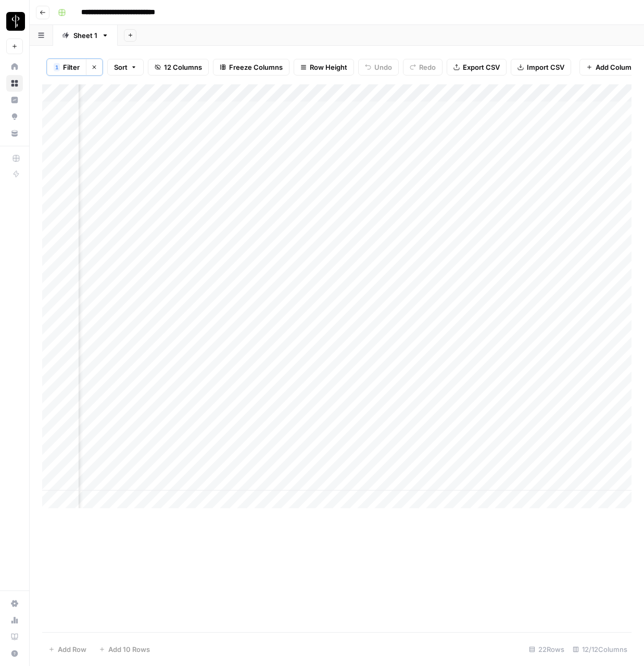 The height and width of the screenshot is (666, 644). What do you see at coordinates (328, 67) in the screenshot?
I see `span: Row Height` at bounding box center [328, 67].